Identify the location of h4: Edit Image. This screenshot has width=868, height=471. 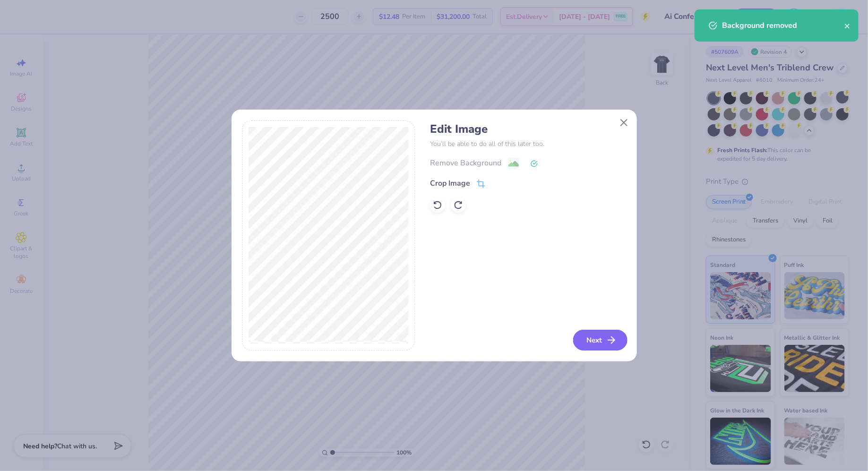
(528, 129).